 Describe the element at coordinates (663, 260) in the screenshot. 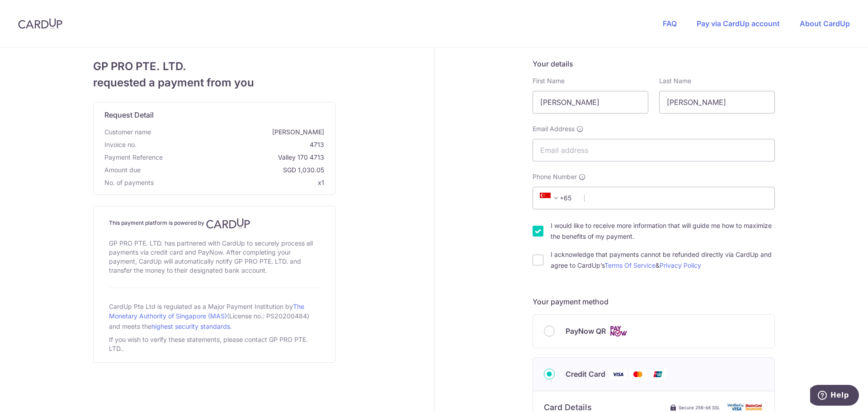

I see `label: I acknowledge that payments cannot be refunded directly via CardUp and agree to CardUp’s &` at that location.